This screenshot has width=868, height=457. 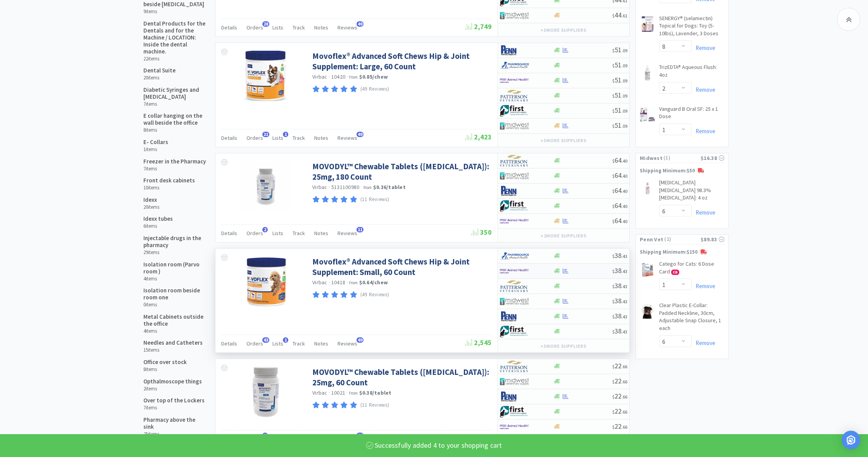 What do you see at coordinates (360, 340) in the screenshot?
I see `span: 49` at bounding box center [360, 340].